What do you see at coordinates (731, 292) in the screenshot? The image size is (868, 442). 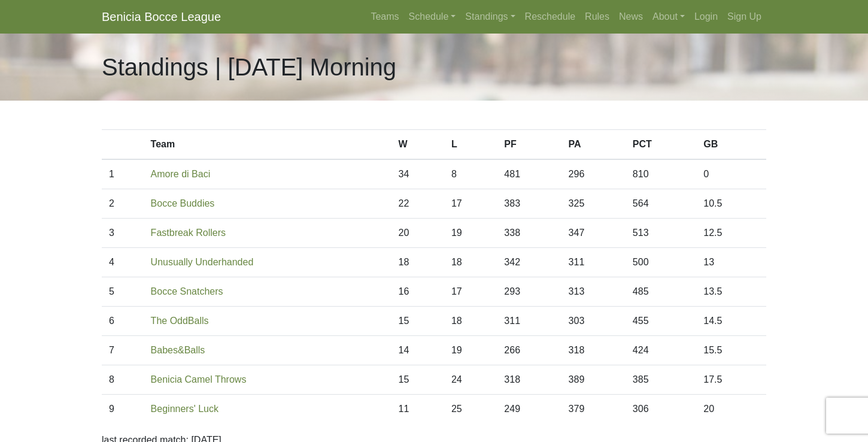 I see `td: 13.5` at bounding box center [731, 292].